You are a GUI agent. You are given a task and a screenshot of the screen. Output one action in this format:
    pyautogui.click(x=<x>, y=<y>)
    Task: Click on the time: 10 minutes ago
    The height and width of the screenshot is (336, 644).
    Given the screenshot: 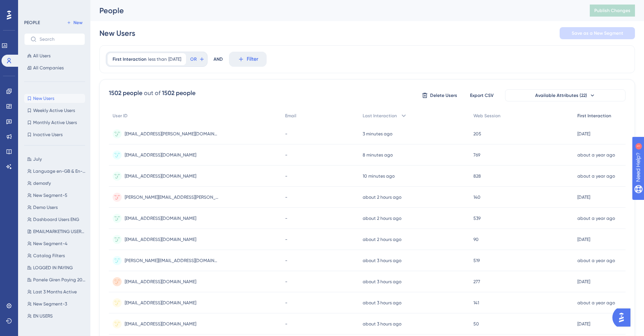 What is the action you would take?
    pyautogui.click(x=379, y=176)
    